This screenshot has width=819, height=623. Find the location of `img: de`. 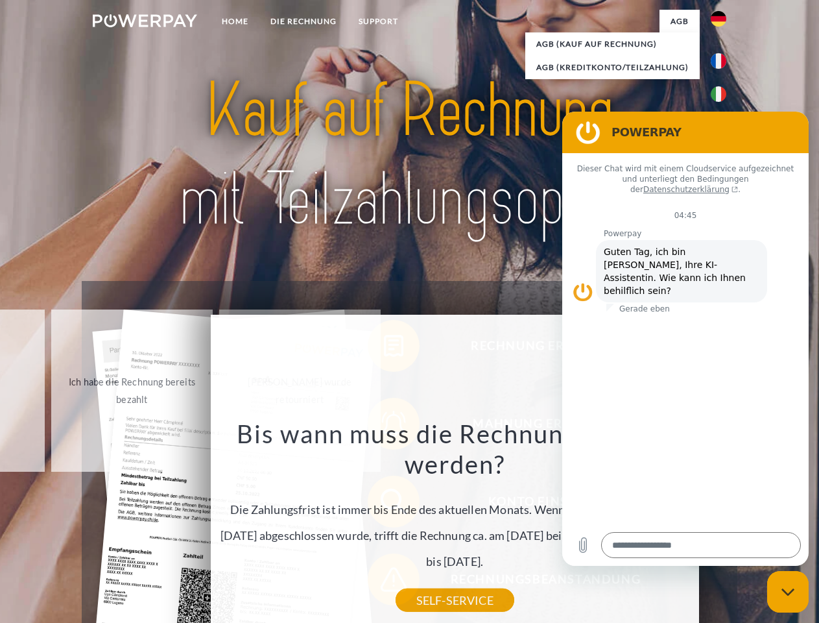

img: de is located at coordinates (719, 19).